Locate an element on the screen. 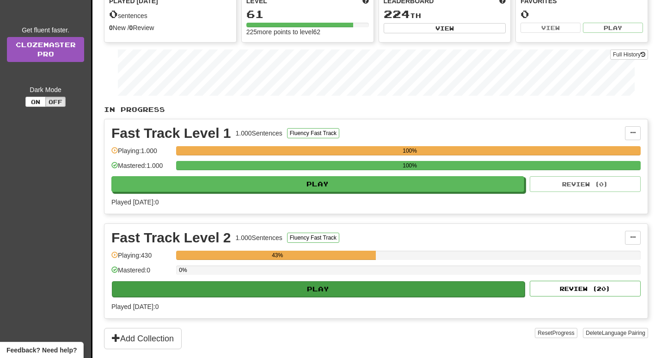 This screenshot has width=655, height=358. span: Language Pairing is located at coordinates (624, 333).